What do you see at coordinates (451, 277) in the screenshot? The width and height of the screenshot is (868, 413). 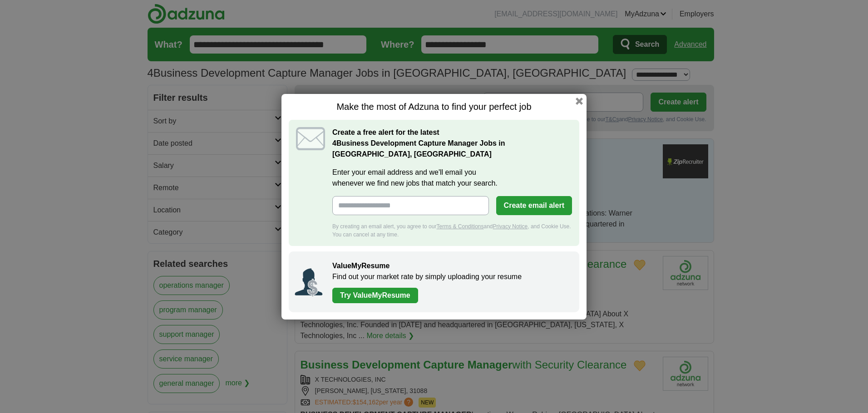 I see `p: Find out your market rate by simply uploading your resume` at bounding box center [451, 277].